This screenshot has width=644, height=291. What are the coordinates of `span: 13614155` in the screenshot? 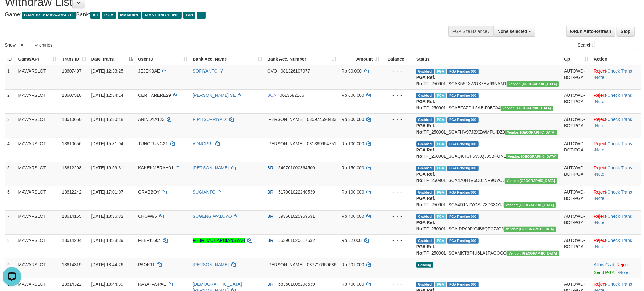 It's located at (72, 216).